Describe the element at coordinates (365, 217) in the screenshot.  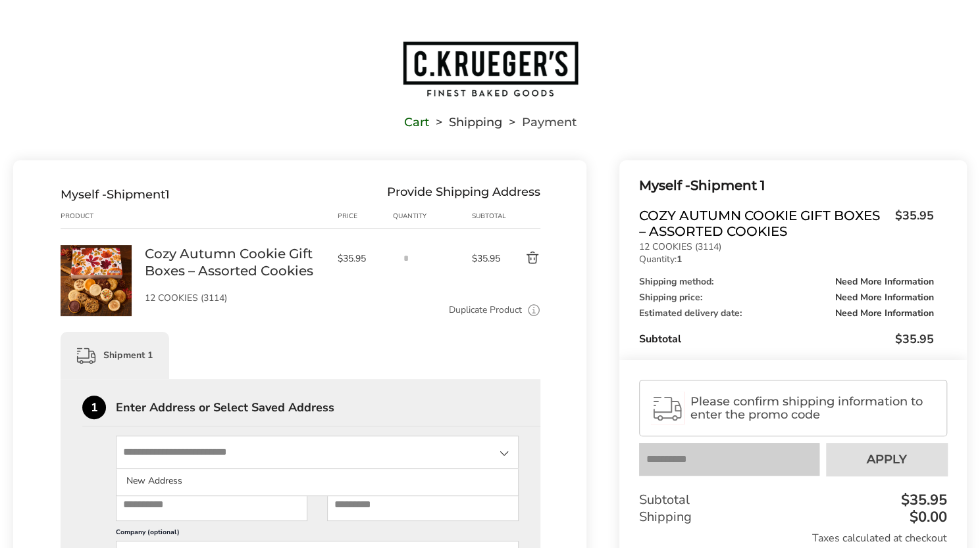
I see `div: Price` at that location.